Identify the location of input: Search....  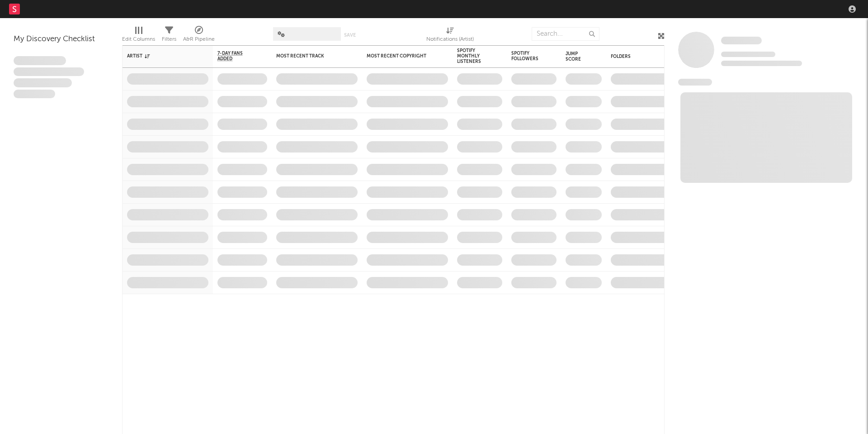
(565, 34).